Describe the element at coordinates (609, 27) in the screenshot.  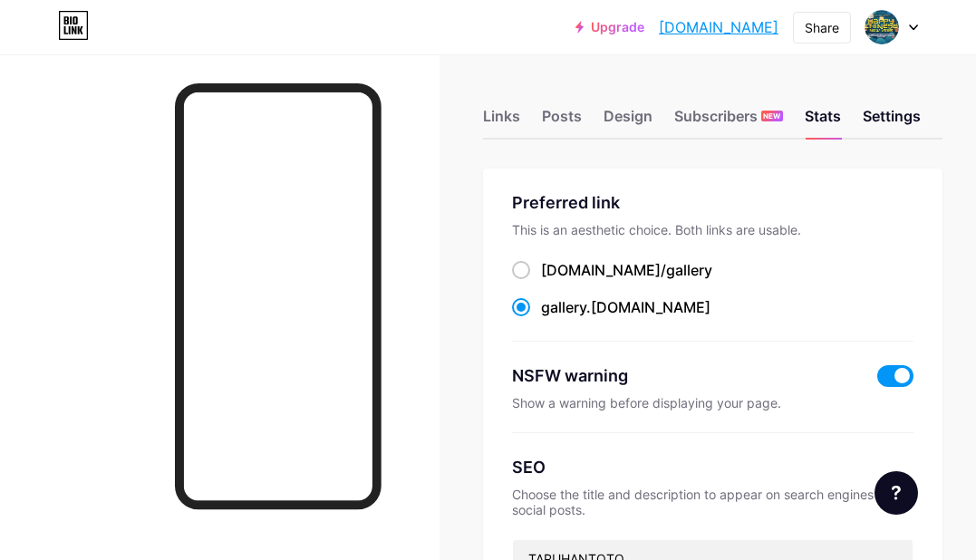
I see `a: Upgrade` at that location.